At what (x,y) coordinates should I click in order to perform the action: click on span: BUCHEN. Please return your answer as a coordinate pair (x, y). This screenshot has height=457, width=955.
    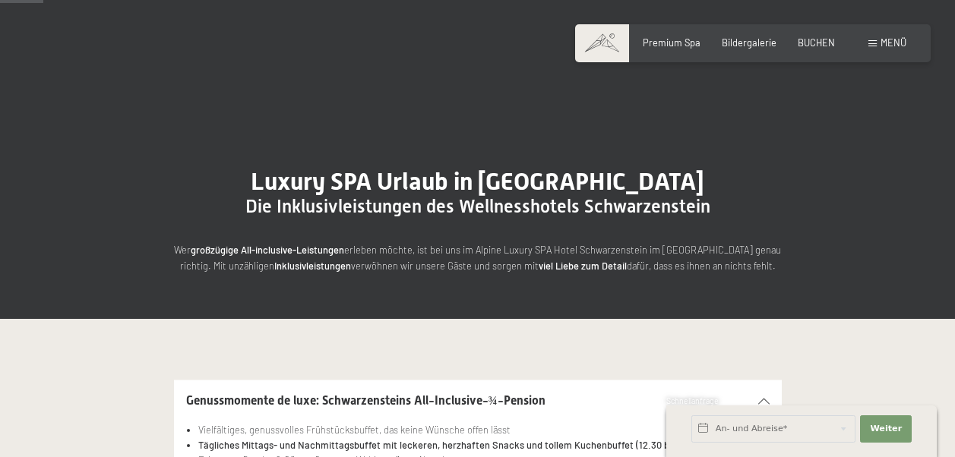
    Looking at the image, I should click on (816, 43).